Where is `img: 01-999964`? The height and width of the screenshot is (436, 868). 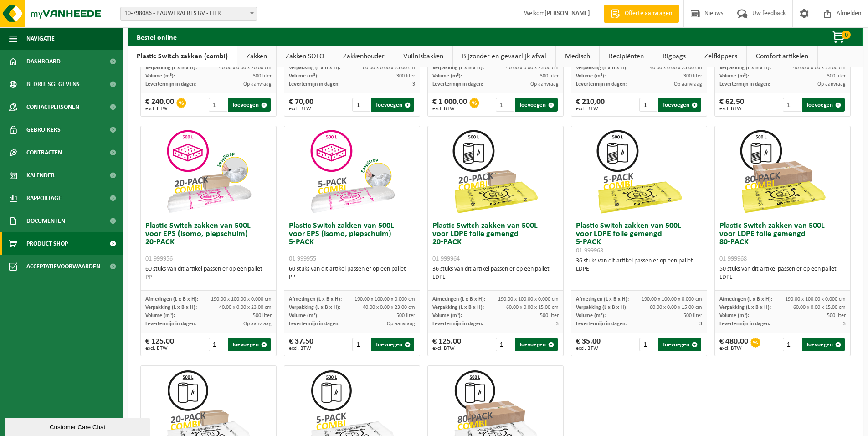 img: 01-999964 is located at coordinates (496, 172).